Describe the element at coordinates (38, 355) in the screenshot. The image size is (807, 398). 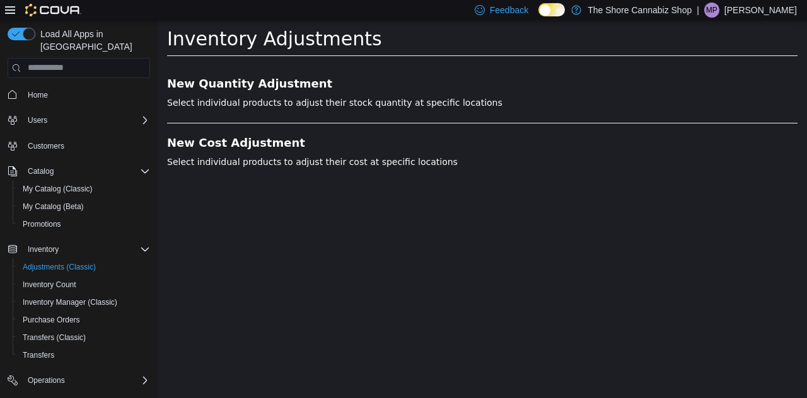
I see `a: Transfers` at that location.